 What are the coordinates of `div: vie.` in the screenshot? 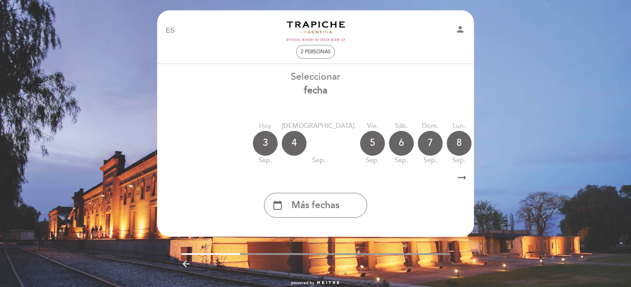 It's located at (372, 126).